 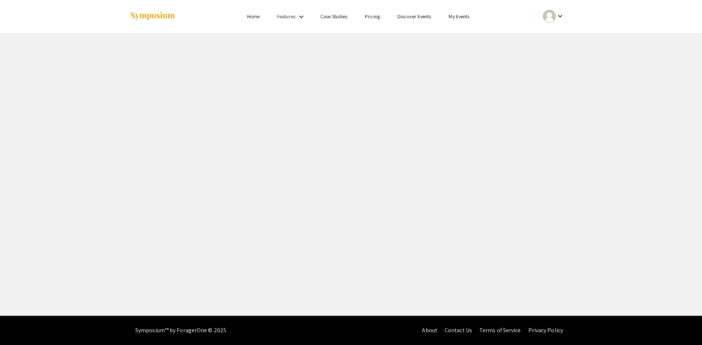 What do you see at coordinates (414, 16) in the screenshot?
I see `a: Discover Events` at bounding box center [414, 16].